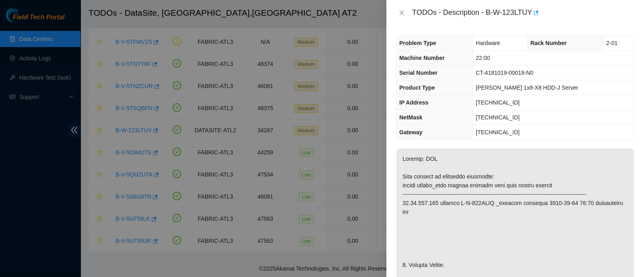 This screenshot has width=644, height=277. Describe the element at coordinates (418, 43) in the screenshot. I see `span: Problem Type` at that location.